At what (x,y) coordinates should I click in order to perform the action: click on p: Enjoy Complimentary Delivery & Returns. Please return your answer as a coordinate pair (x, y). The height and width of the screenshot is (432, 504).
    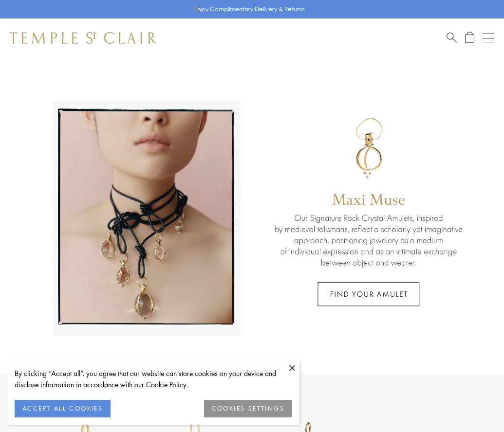
    Looking at the image, I should click on (249, 9).